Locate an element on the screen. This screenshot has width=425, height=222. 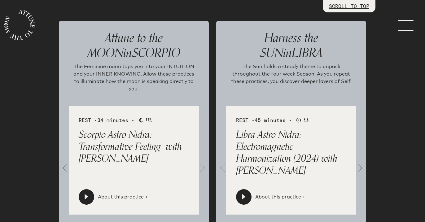
p: The Feminine moon taps you into your INTUITION and your INNER KNOWING. Allow these practices to i... is located at coordinates (134, 78).